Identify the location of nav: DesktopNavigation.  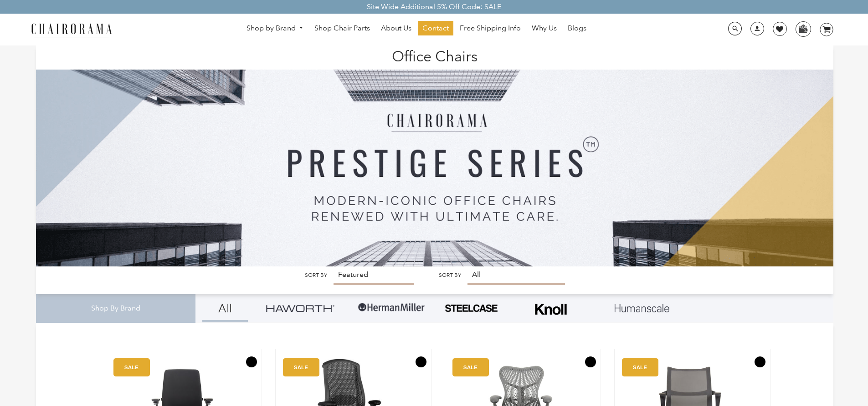
(416, 29).